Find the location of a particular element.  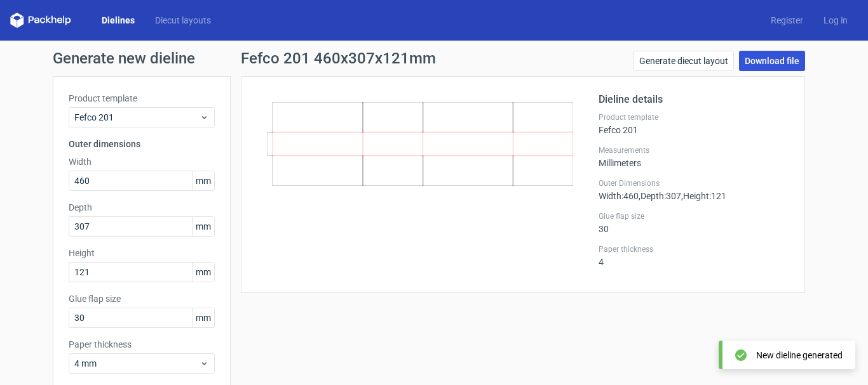

a: Log in is located at coordinates (835, 20).